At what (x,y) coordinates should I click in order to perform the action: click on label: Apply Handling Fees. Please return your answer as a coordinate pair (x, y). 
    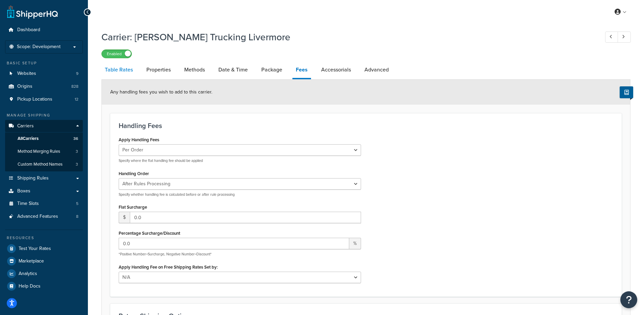
    Looking at the image, I should click on (139, 139).